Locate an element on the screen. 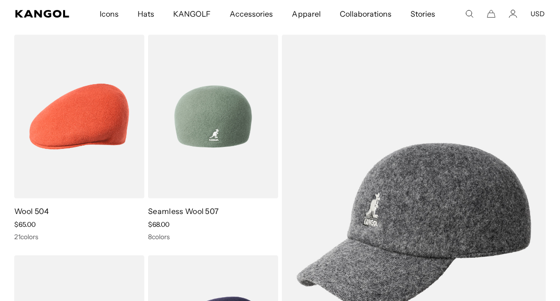 This screenshot has height=301, width=560. a: Account is located at coordinates (513, 14).